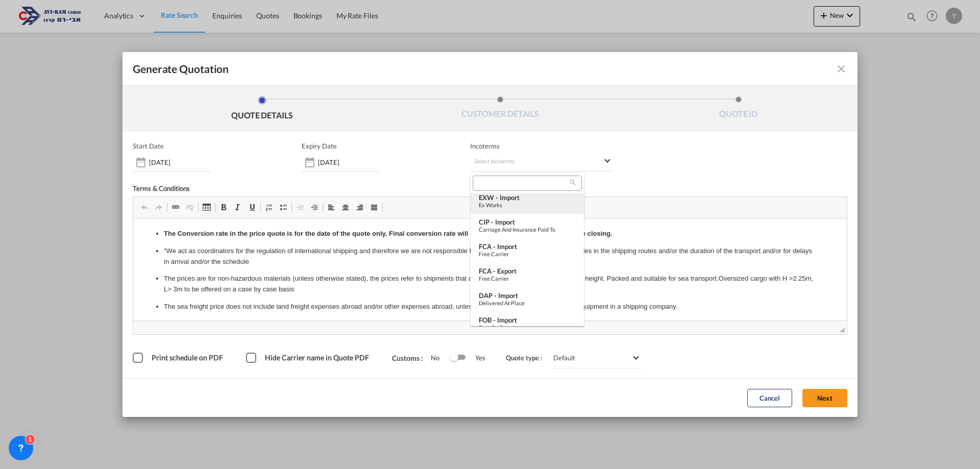  Describe the element at coordinates (255, 15) in the screenshot. I see `strong: The Conversion rate in the price quote is for the date of the quote only. Final conversion rate w...` at that location.